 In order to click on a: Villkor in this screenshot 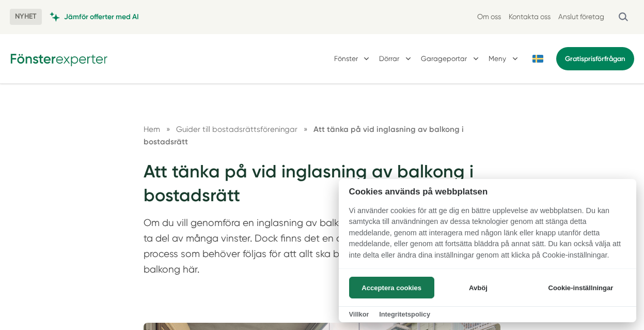, I will do `click(359, 314)`.